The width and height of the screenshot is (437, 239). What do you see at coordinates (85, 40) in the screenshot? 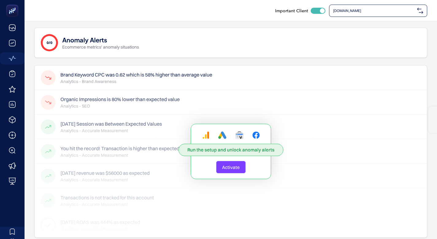
I see `h1: Anomaly Alerts` at bounding box center [85, 40].